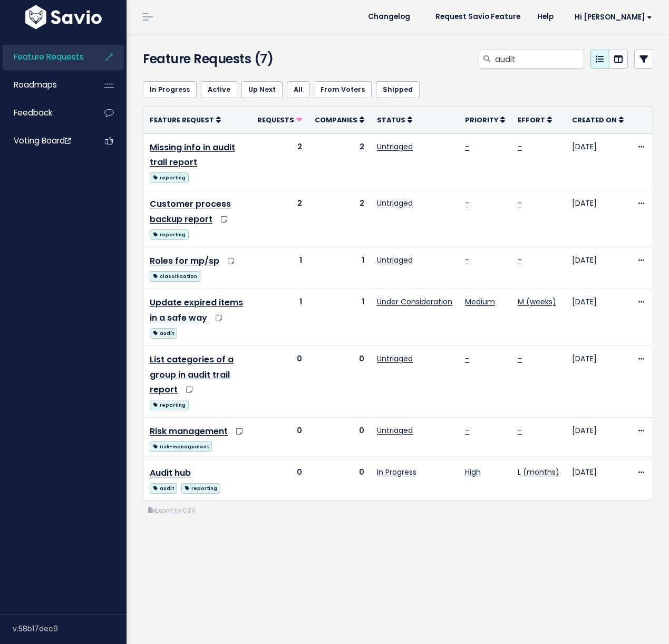 This screenshot has height=644, width=669. I want to click on a: From Voters, so click(342, 90).